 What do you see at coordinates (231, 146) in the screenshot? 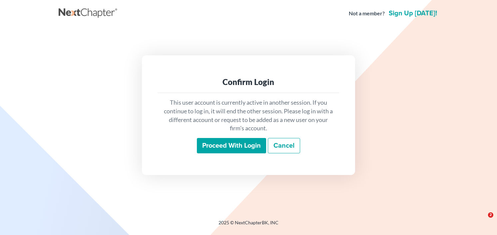
I see `input: Proceed with login` at bounding box center [231, 146].